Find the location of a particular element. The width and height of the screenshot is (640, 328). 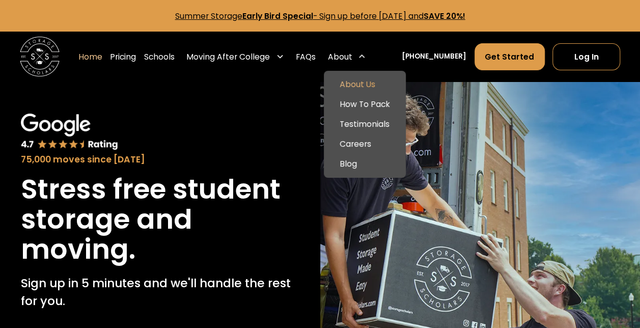

a: FAQs is located at coordinates (305, 57).